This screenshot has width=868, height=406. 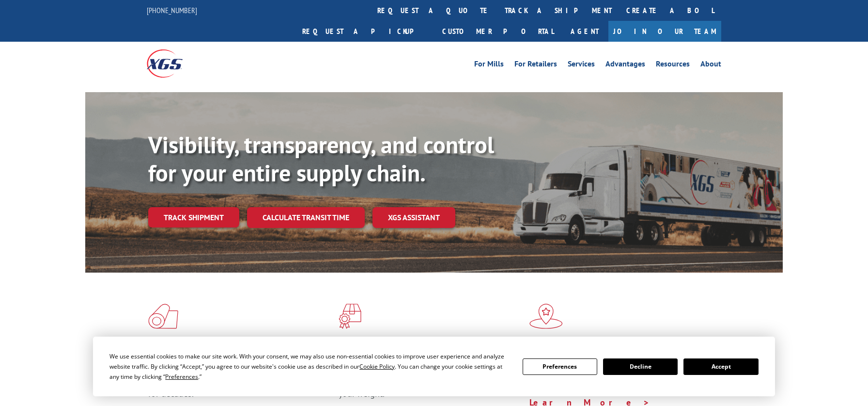 I want to click on a: Request a pickup, so click(x=365, y=31).